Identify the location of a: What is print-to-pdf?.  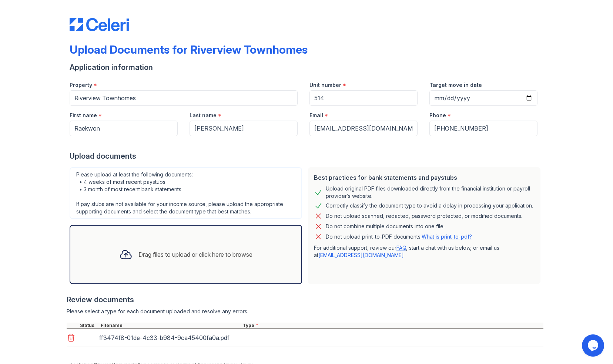
(447, 236).